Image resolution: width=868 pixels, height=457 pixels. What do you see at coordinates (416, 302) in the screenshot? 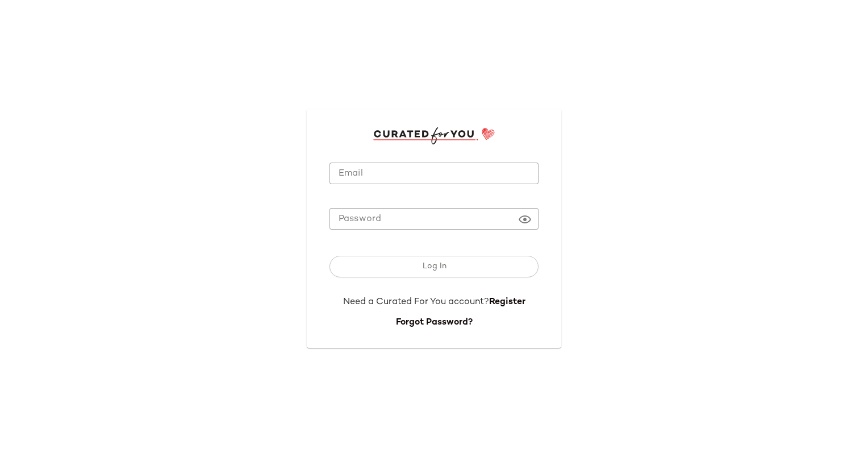
I see `span: Need a Curated For You account?` at bounding box center [416, 302].